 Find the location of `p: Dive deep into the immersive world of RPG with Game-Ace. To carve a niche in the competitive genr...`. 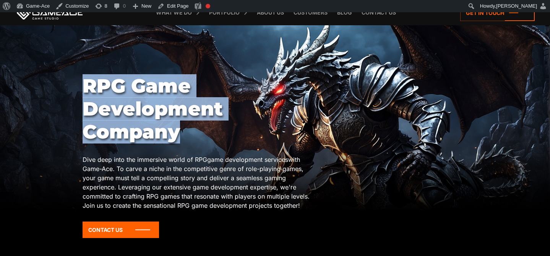

p: Dive deep into the immersive world of RPG with Game-Ace. To carve a niche in the competitive genr... is located at coordinates (198, 182).